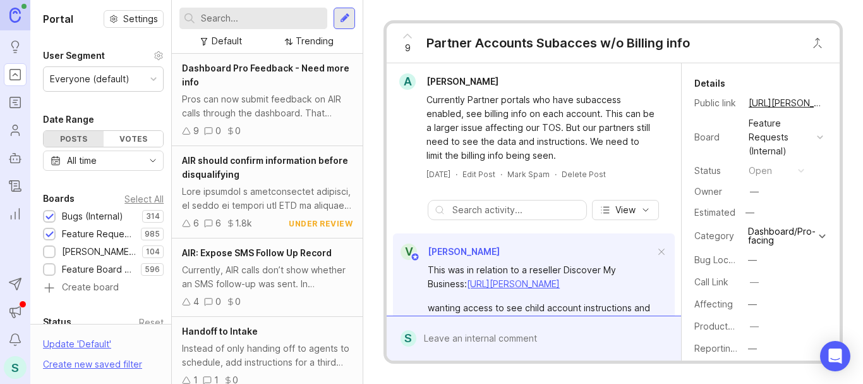 Image resolution: width=863 pixels, height=384 pixels. I want to click on a: Portal, so click(15, 75).